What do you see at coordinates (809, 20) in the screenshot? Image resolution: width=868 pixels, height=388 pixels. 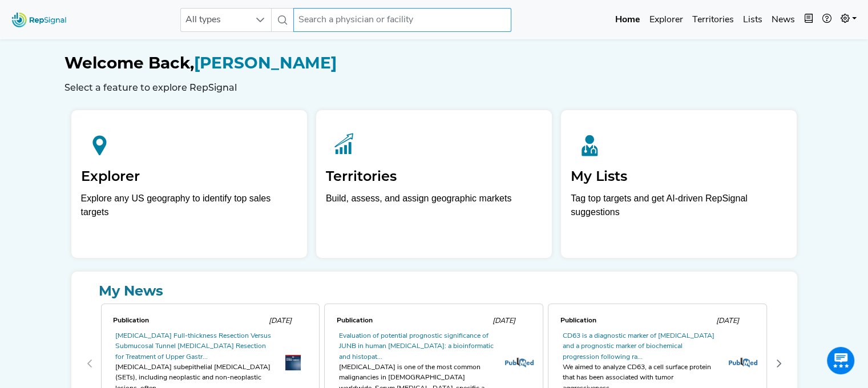 I see `button: Intel Book` at bounding box center [809, 20].